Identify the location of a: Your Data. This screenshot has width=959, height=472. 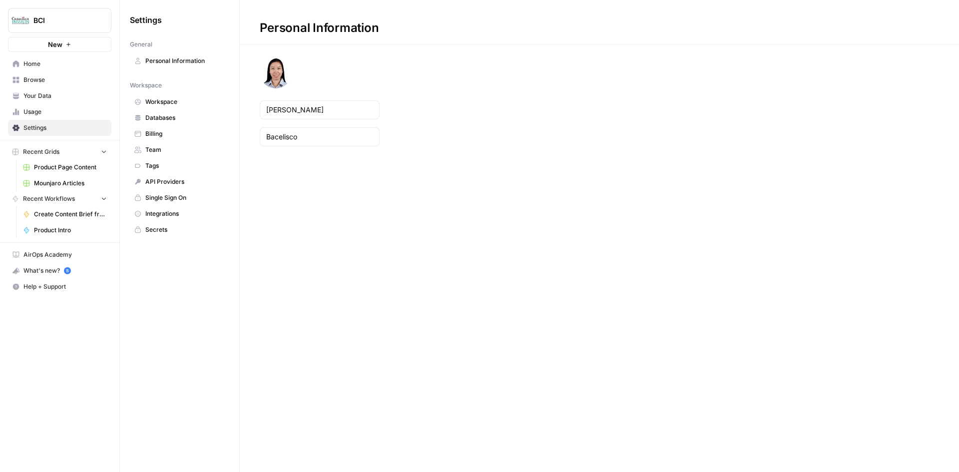
(59, 96).